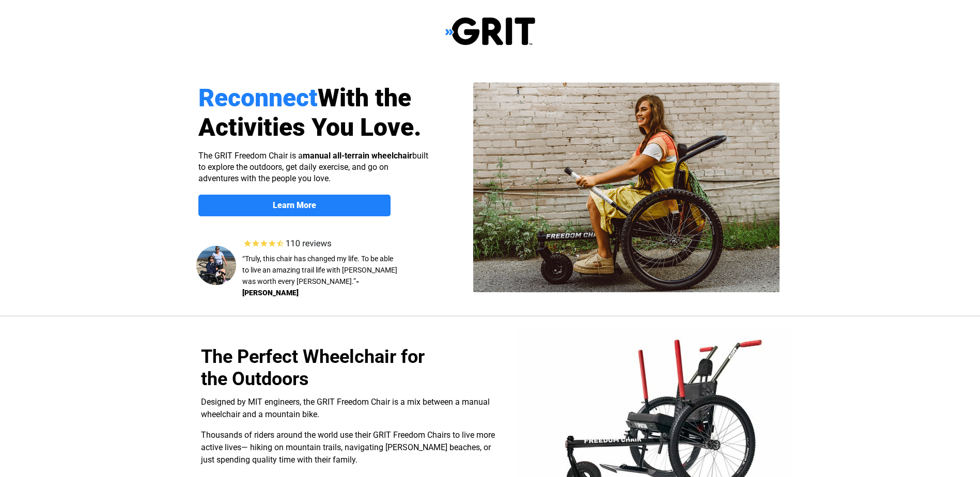  What do you see at coordinates (313, 167) in the screenshot?
I see `span: The GRIT Freedom Chair is a built to explore the outdoors, get daily exercise, and go on adventur...` at bounding box center [313, 167].